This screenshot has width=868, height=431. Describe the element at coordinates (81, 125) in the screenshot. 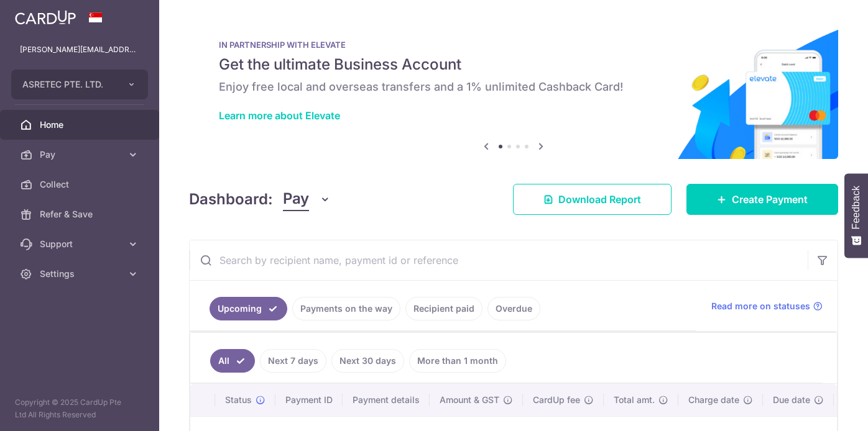

I see `span: Home` at that location.